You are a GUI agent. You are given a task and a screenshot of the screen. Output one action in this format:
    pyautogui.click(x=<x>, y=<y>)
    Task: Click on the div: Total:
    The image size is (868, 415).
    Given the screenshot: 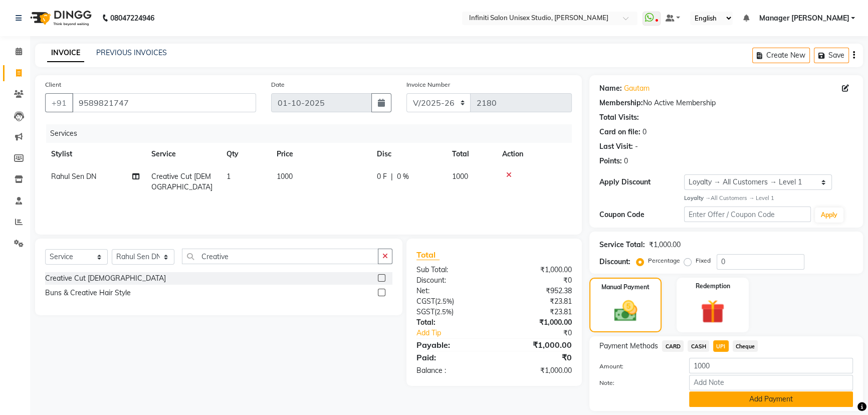 What is the action you would take?
    pyautogui.click(x=452, y=322)
    